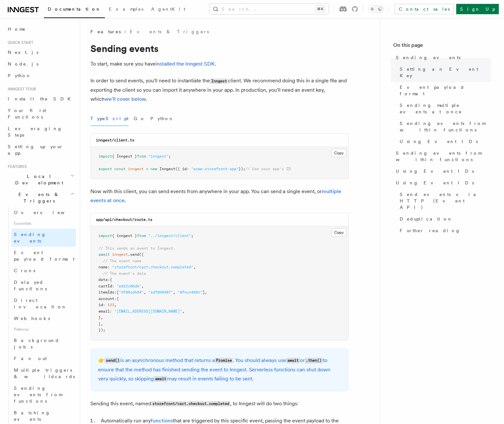  I want to click on p: Now with this client, you can send events from anywhere in your app. You can send a single event,..., so click(220, 196).